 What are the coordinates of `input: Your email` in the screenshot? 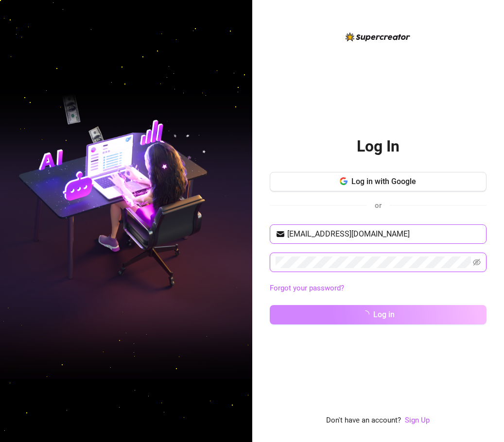 It's located at (384, 234).